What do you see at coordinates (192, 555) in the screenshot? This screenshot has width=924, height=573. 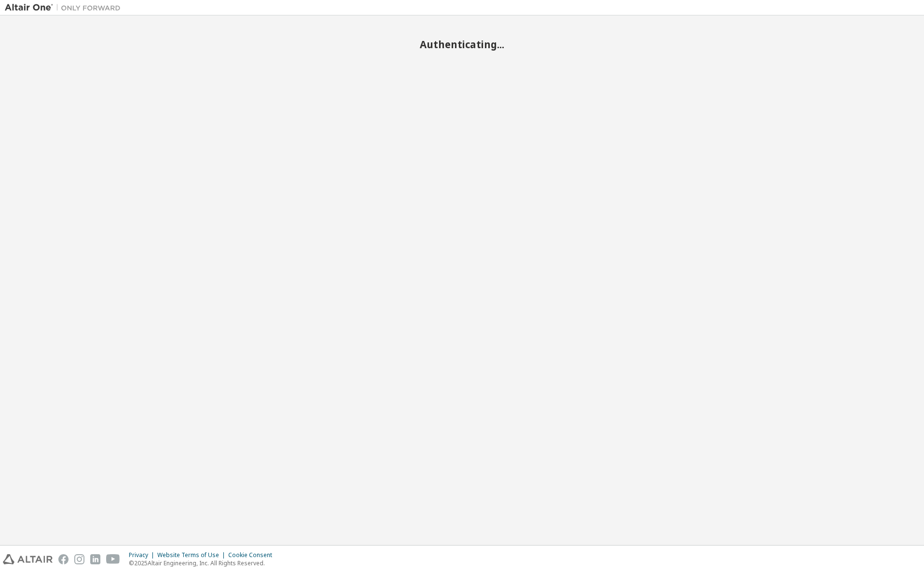 I see `div: Website Terms of Use` at bounding box center [192, 555].